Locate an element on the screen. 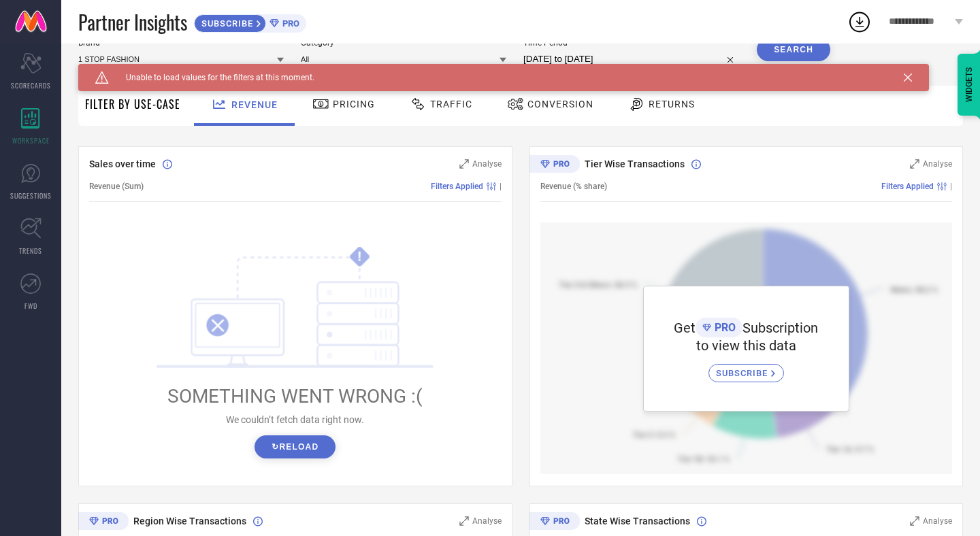 The width and height of the screenshot is (980, 536). button: ↻Reload is located at coordinates (295, 447).